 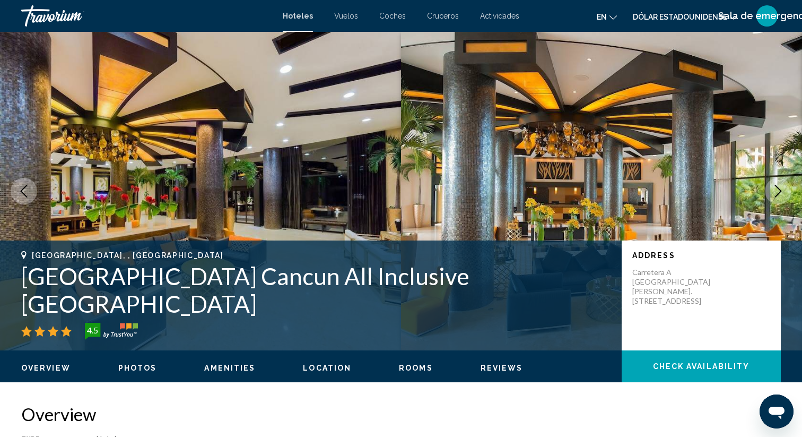 What do you see at coordinates (230, 368) in the screenshot?
I see `span: Amenities` at bounding box center [230, 368].